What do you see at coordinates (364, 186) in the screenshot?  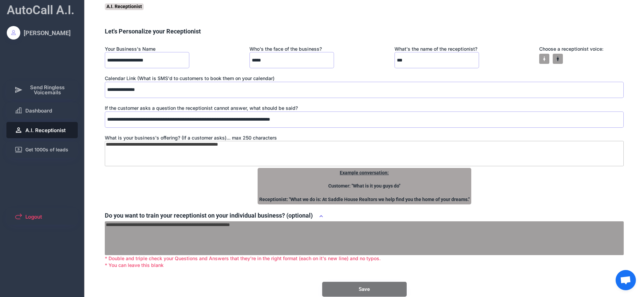 I see `div: Customer: "What is it you guys do" Receptionist: "What we do is: At Saddle House Realtors we help...` at bounding box center [364, 186].